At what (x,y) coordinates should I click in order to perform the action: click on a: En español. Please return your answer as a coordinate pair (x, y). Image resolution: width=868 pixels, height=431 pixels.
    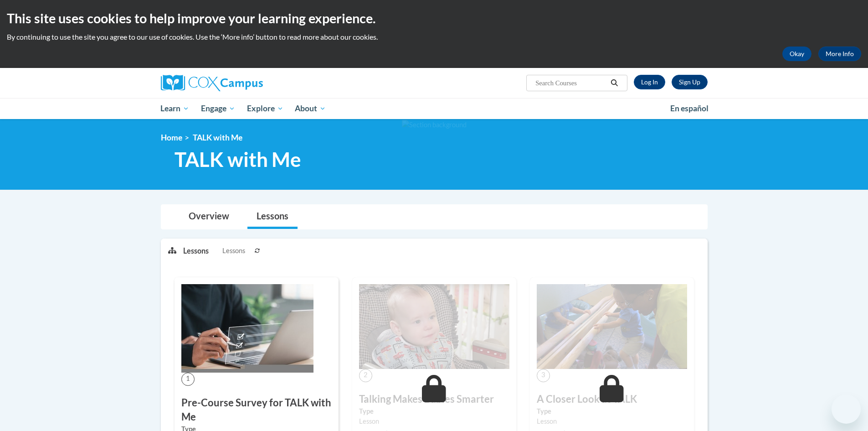
    Looking at the image, I should click on (689, 109).